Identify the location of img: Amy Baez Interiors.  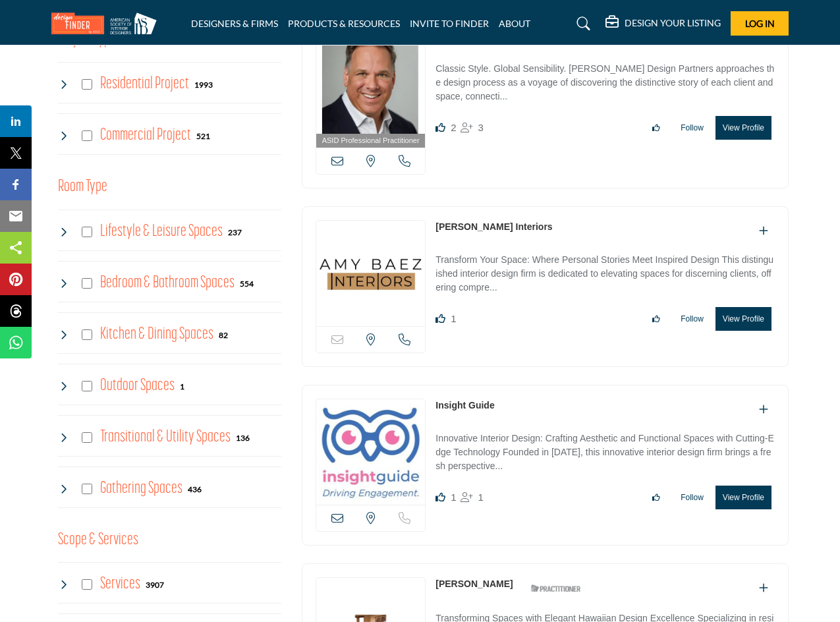
(371, 274).